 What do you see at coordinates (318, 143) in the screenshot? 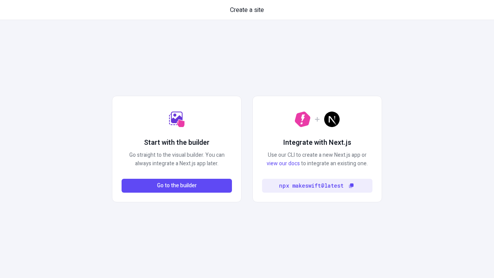
I see `h2: Integrate with Next.js` at bounding box center [318, 143].